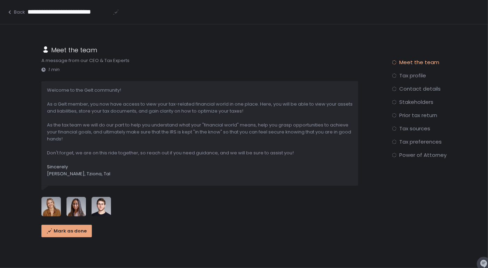  Describe the element at coordinates (418, 115) in the screenshot. I see `span: Prior tax return` at that location.